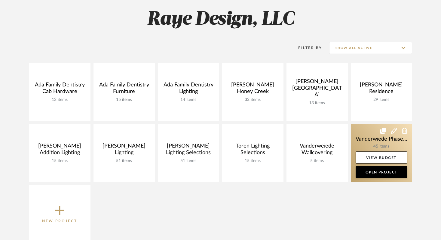 The height and width of the screenshot is (240, 441). Describe the element at coordinates (124, 89) in the screenshot. I see `div: Ada Family Dentistry Furniture` at that location.